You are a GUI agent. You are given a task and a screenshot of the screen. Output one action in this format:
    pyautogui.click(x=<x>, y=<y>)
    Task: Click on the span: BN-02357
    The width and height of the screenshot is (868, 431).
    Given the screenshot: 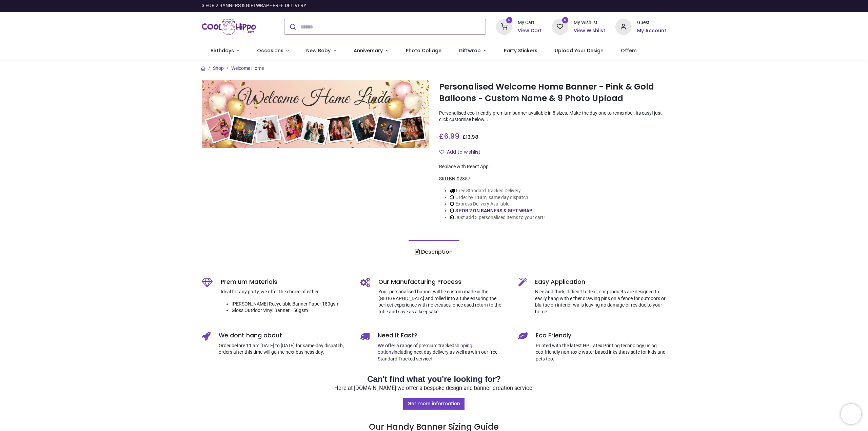 What is the action you would take?
    pyautogui.click(x=460, y=179)
    